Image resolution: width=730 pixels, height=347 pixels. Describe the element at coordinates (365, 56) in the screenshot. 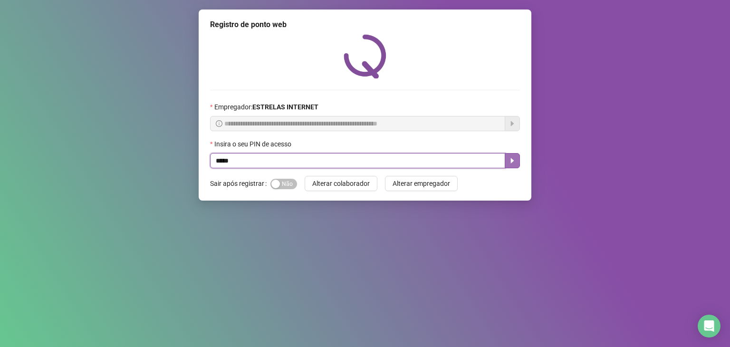

I see `img: QRPoint` at that location.